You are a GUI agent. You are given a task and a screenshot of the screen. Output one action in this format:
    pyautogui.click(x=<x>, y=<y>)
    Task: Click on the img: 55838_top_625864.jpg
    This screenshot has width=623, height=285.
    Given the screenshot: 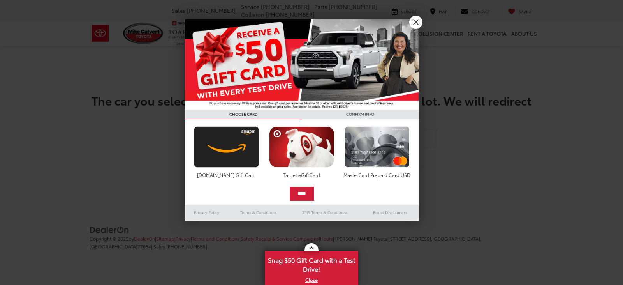 What is the action you would take?
    pyautogui.click(x=302, y=64)
    